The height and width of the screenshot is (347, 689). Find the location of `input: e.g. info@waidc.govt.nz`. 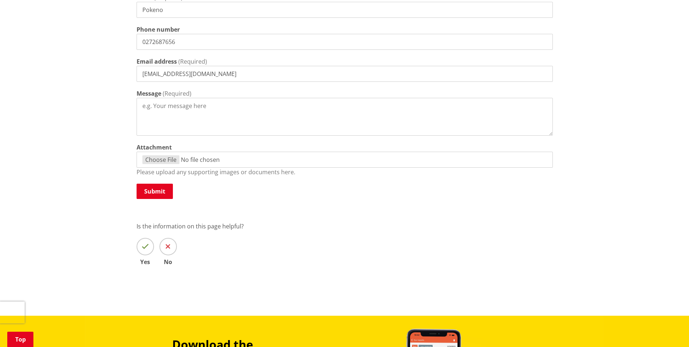

input: e.g. info@waidc.govt.nz is located at coordinates (345, 74).